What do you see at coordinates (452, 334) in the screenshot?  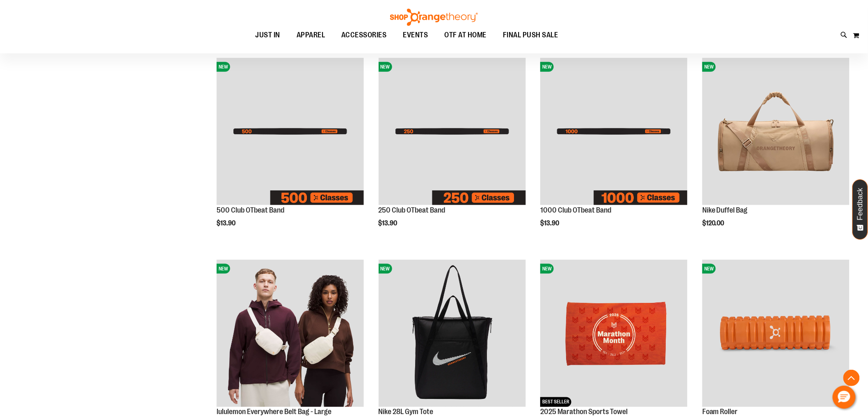 I see `a: Nike 28L Gym ToteNEW` at bounding box center [452, 334].